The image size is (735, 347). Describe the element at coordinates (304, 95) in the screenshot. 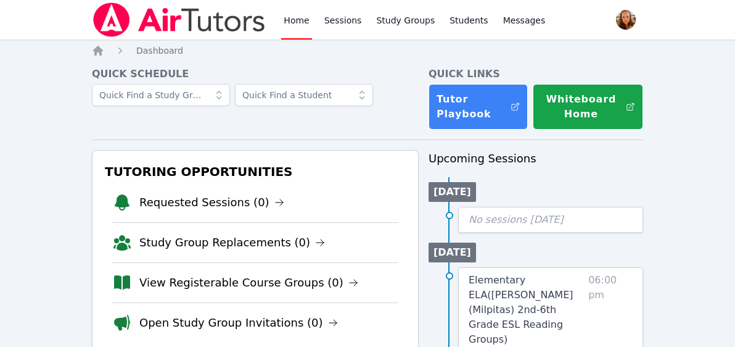

I see `input: Quick Find a Student` at that location.